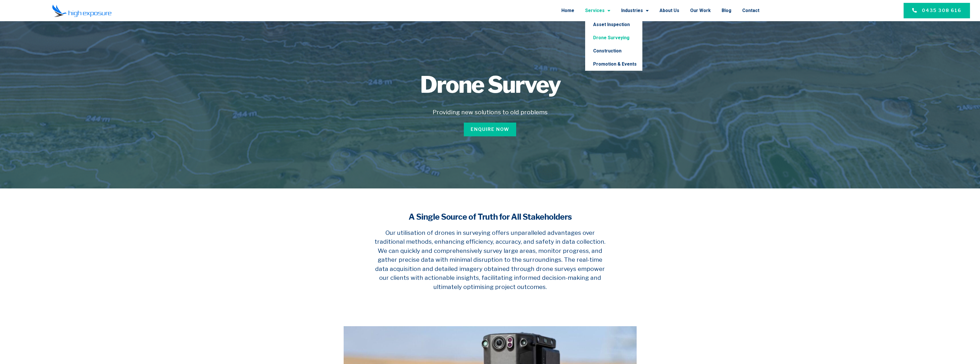 Image resolution: width=980 pixels, height=364 pixels. What do you see at coordinates (614, 64) in the screenshot?
I see `a: Promotion & Events` at bounding box center [614, 64].